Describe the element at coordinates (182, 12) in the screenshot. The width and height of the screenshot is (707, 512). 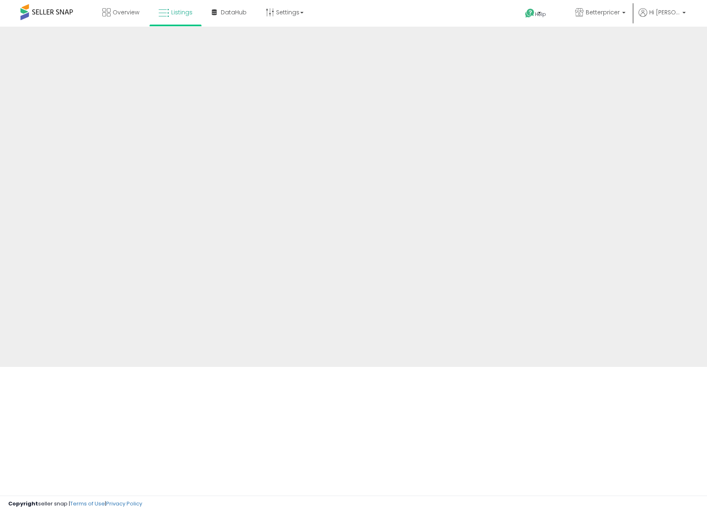
I see `span: Listings` at that location.